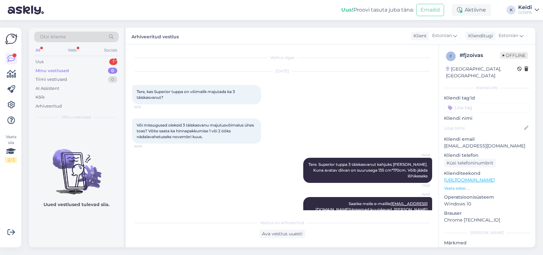 The height and width of the screenshot is (255, 543). What do you see at coordinates (418, 186) in the screenshot?
I see `span: 17:00` at bounding box center [418, 186].